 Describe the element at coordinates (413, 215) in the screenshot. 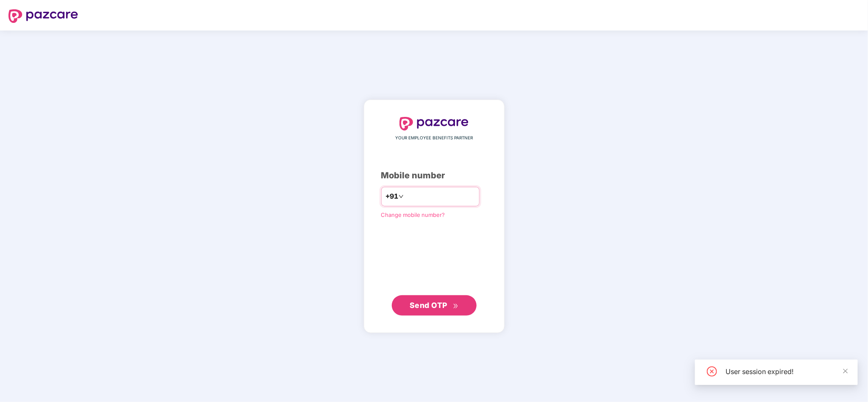

I see `a: Change mobile number?` at that location.